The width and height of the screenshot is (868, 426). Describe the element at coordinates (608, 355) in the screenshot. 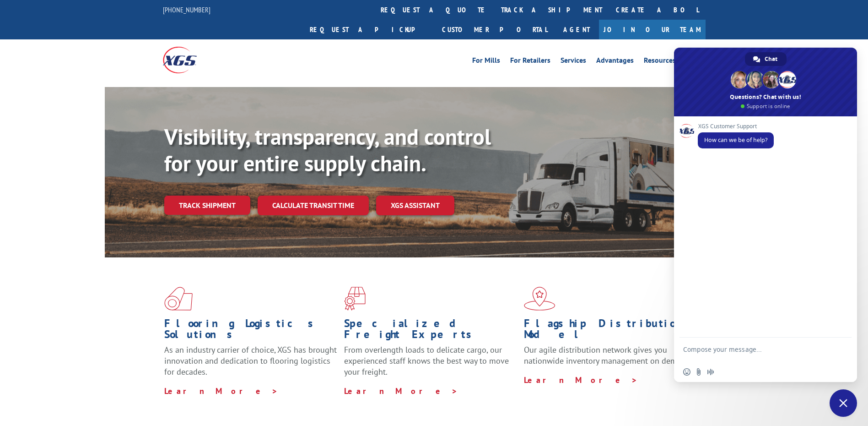

I see `span: Our agile distribution network gives you nationwide inventory management on demand.` at that location.